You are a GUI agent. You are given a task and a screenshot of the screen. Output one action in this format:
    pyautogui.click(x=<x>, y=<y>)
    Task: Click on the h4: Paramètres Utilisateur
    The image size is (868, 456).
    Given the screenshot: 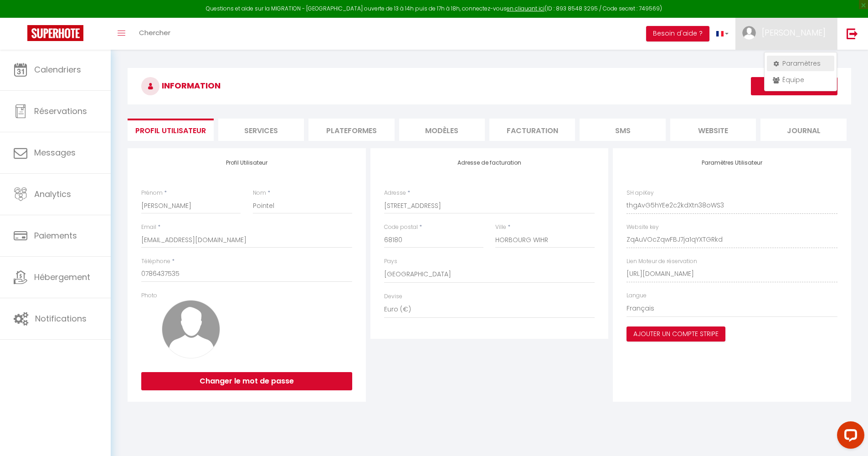 What is the action you would take?
    pyautogui.click(x=732, y=163)
    